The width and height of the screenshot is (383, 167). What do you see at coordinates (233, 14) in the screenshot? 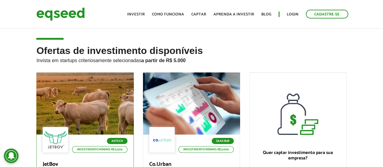
I see `a: Aprenda a investir` at bounding box center [233, 14].